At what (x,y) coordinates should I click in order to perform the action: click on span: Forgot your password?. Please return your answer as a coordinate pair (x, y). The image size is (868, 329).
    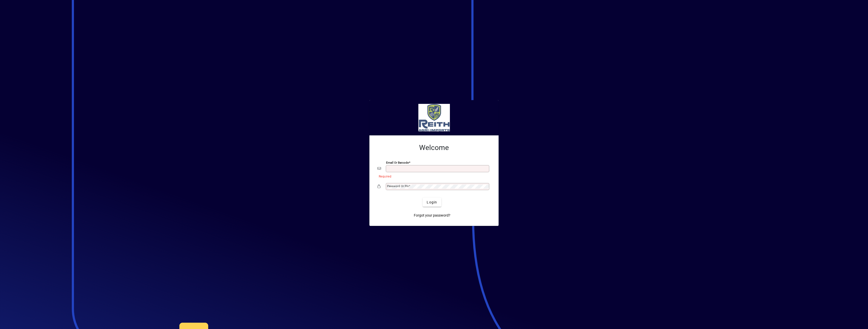
    Looking at the image, I should click on (432, 216).